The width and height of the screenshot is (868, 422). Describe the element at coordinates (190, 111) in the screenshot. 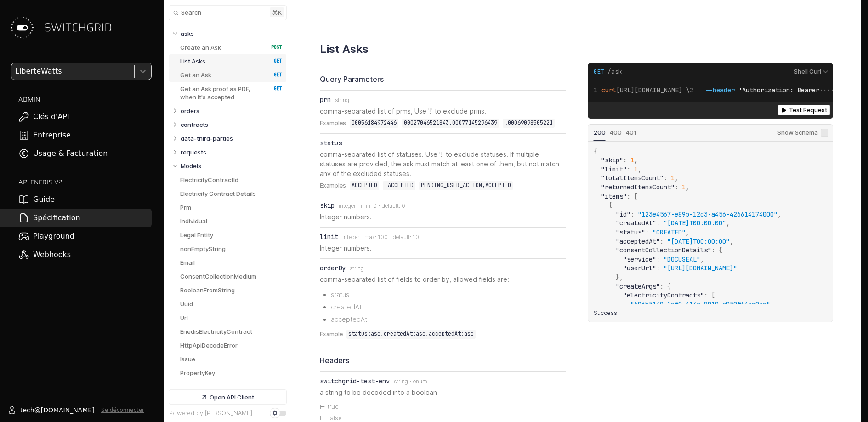

I see `p: orders` at that location.